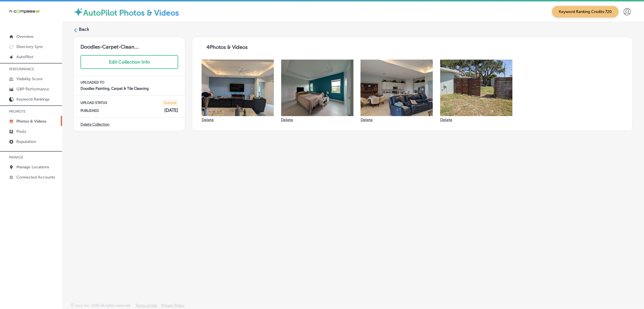 The height and width of the screenshot is (309, 644). What do you see at coordinates (78, 12) in the screenshot?
I see `img: autopilot-icon` at bounding box center [78, 12].